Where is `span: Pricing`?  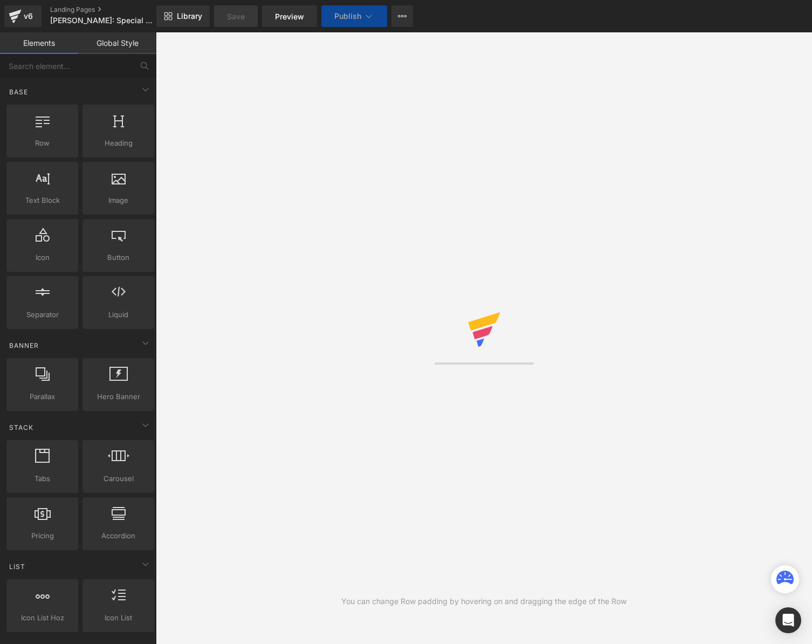 span: Pricing is located at coordinates (42, 535).